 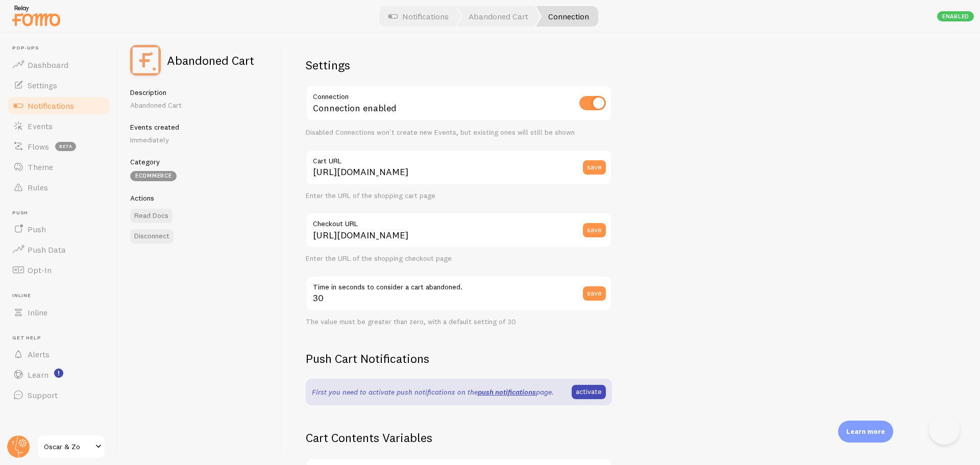 I want to click on img: fomo_icons_abandoned_cart.svg, so click(x=145, y=60).